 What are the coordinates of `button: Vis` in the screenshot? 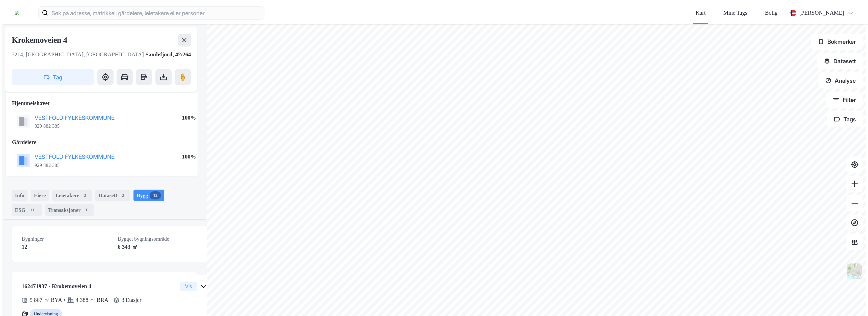 It's located at (188, 286).